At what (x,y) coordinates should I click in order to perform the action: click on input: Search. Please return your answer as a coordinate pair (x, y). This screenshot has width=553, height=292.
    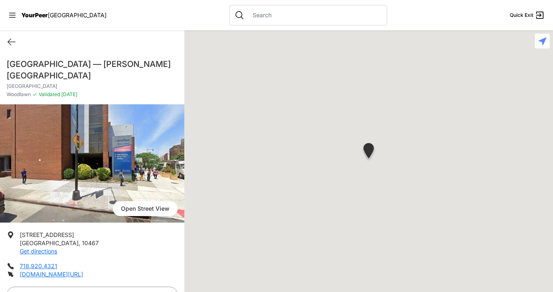
    Looking at the image, I should click on (315, 15).